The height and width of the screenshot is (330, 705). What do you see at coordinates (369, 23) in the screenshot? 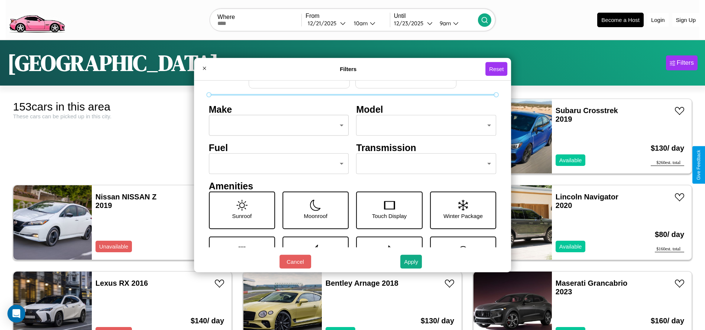
I see `button: 10am` at bounding box center [369, 23].